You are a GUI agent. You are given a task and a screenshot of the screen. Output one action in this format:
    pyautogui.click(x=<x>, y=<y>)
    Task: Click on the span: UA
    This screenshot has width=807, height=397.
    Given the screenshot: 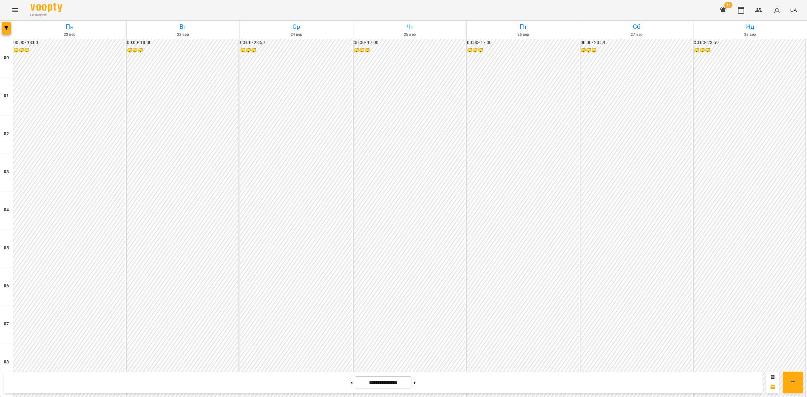 What is the action you would take?
    pyautogui.click(x=793, y=10)
    